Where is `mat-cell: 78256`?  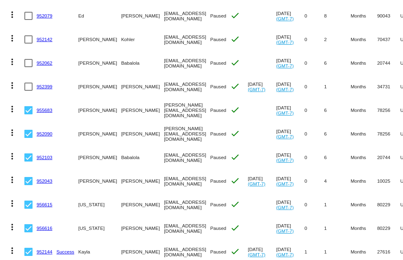 mat-cell: 78256 is located at coordinates (388, 134).